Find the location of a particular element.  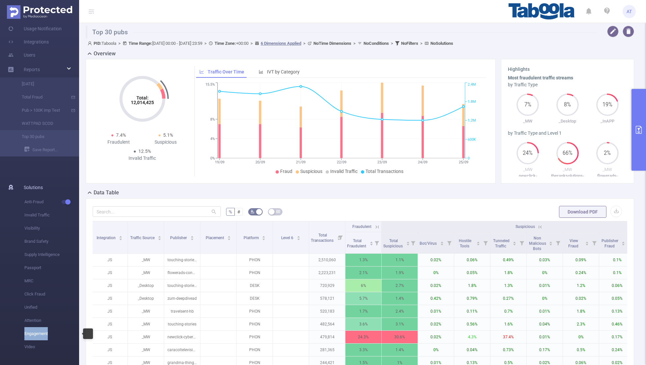

p: DESK is located at coordinates (254, 298).